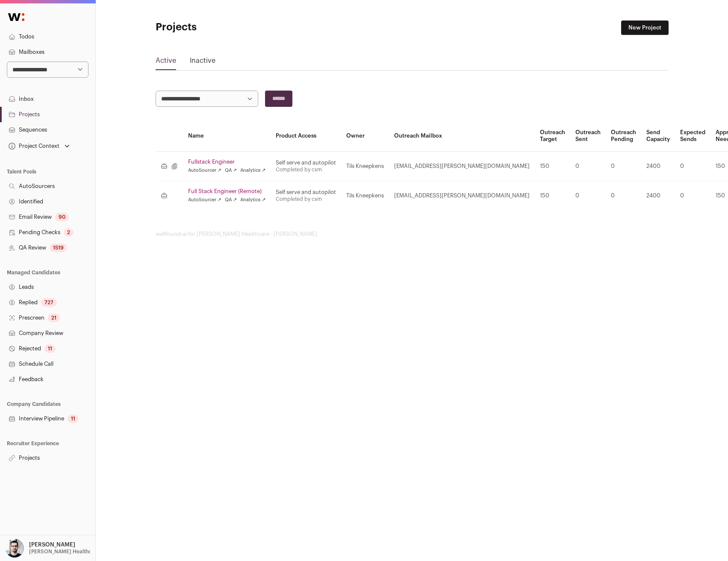 The width and height of the screenshot is (728, 561). What do you see at coordinates (14, 549) in the screenshot?
I see `img: 10051957-medium_jpg` at bounding box center [14, 549].